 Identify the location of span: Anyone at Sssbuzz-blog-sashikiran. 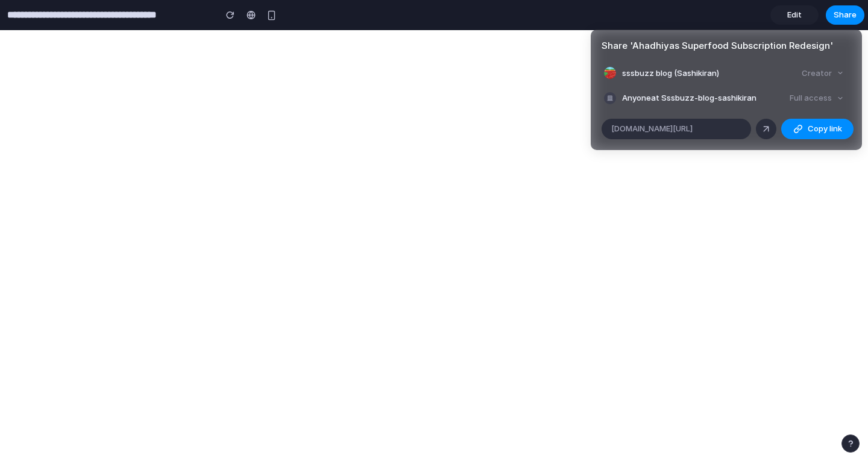
(689, 98).